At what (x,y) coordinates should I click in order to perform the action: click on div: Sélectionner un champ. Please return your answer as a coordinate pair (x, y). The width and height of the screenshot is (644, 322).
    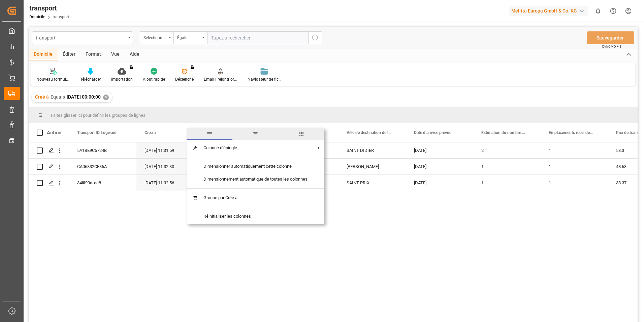
    Looking at the image, I should click on (155, 37).